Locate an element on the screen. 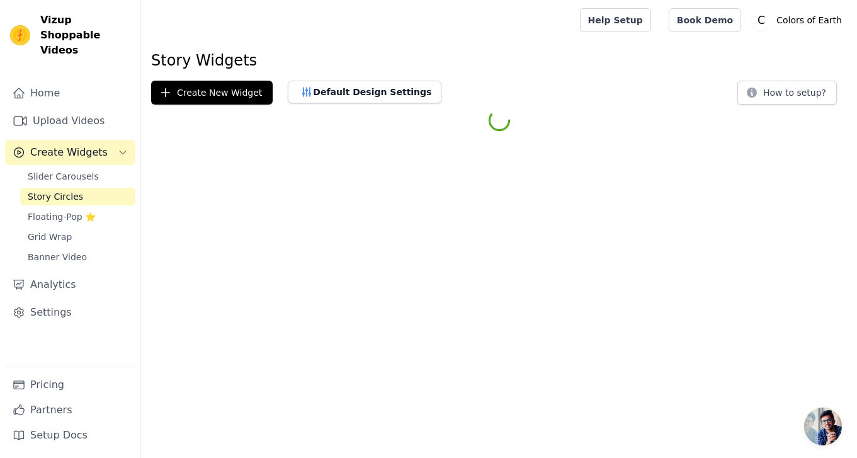 The height and width of the screenshot is (458, 857). a: Partners is located at coordinates (70, 410).